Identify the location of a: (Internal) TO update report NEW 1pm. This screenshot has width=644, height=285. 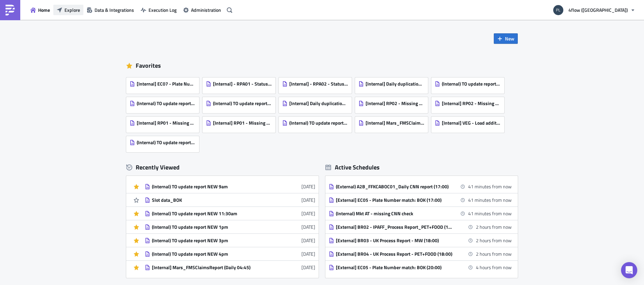
(164, 104).